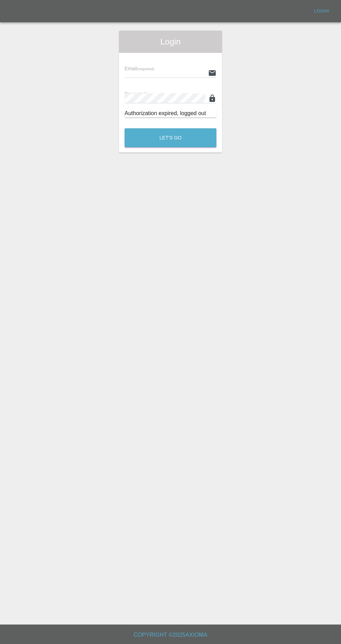  What do you see at coordinates (170, 138) in the screenshot?
I see `button: Let's Go` at bounding box center [170, 138].